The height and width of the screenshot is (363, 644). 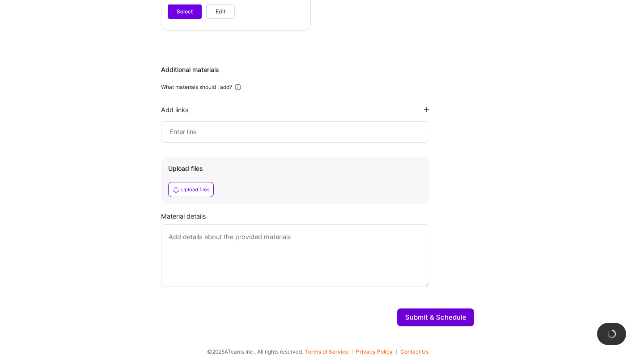 I want to click on i: icon Upload2, so click(x=176, y=189).